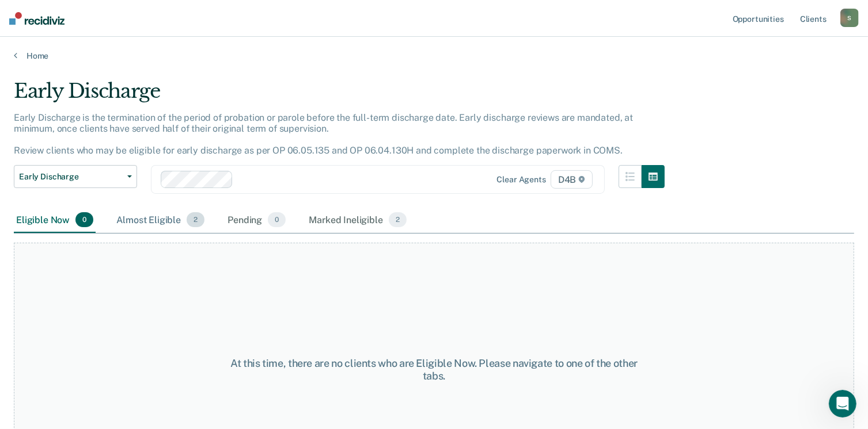 The height and width of the screenshot is (429, 868). What do you see at coordinates (37, 18) in the screenshot?
I see `img: Recidiviz` at bounding box center [37, 18].